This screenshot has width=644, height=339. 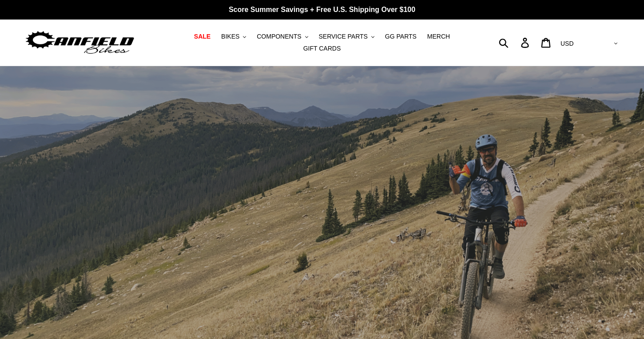 What do you see at coordinates (343, 36) in the screenshot?
I see `span: SERVICE PARTS` at bounding box center [343, 36].